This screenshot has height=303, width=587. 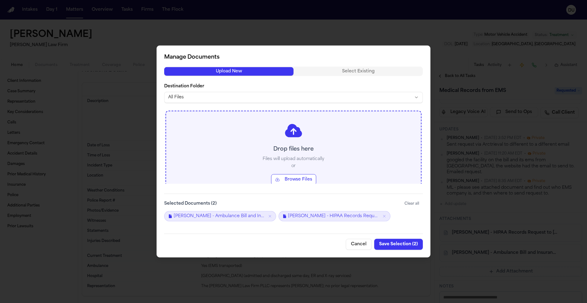 What do you see at coordinates (229, 71) in the screenshot?
I see `button: Upload New` at bounding box center [229, 71].